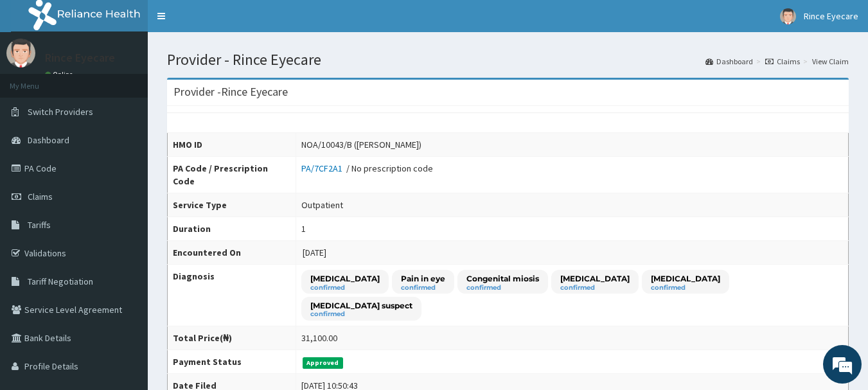  I want to click on div: 1, so click(304, 229).